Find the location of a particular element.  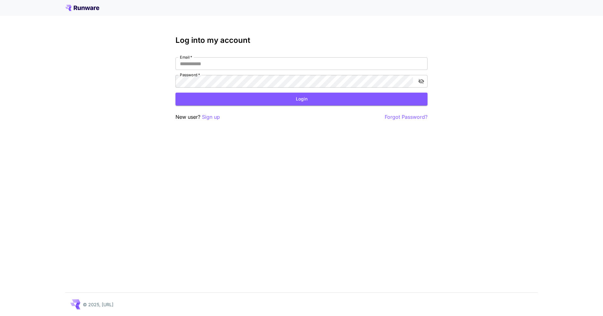

label: Password is located at coordinates (190, 75).